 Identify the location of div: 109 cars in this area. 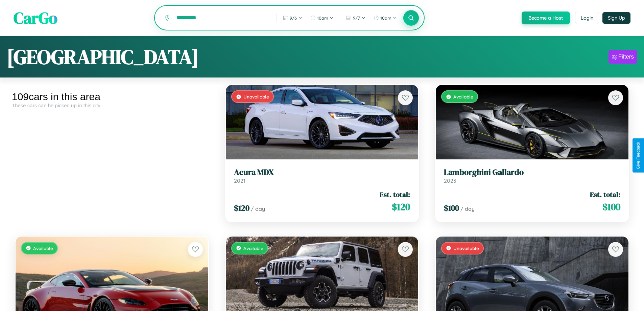
(112, 97).